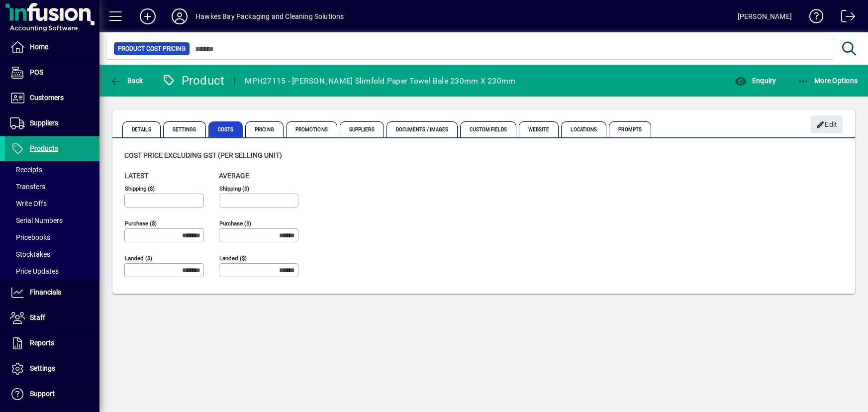 The height and width of the screenshot is (412, 868). Describe the element at coordinates (152, 49) in the screenshot. I see `span: Product Cost Pricing` at that location.